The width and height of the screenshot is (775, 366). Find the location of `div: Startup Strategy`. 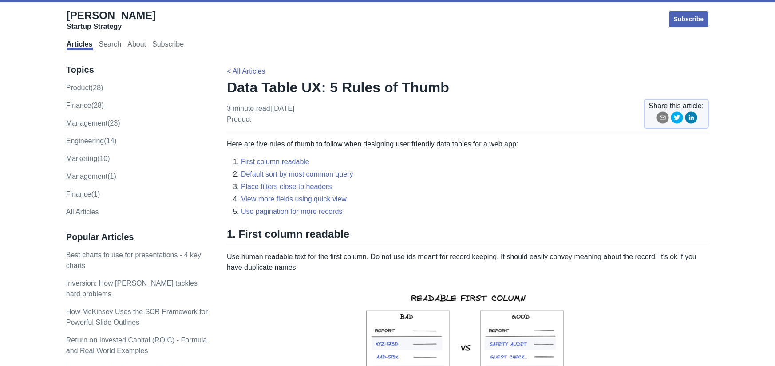

div: Startup Strategy is located at coordinates (111, 27).